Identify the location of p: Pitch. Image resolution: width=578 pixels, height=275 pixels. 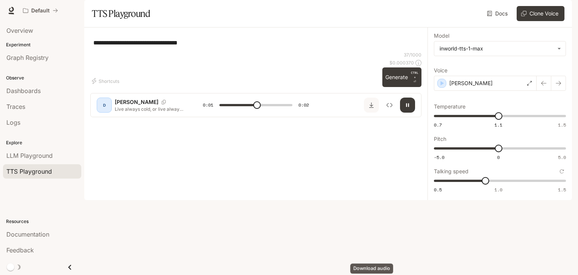
(440, 139).